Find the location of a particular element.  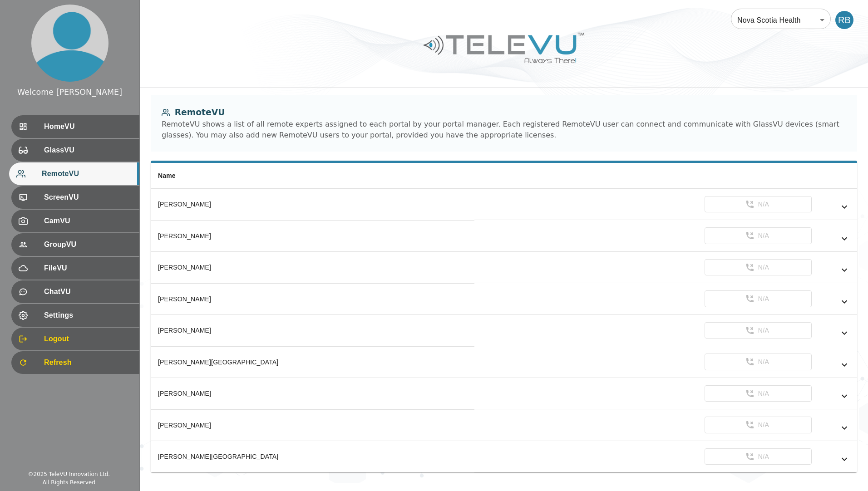

img: profile.png is located at coordinates (70, 43).